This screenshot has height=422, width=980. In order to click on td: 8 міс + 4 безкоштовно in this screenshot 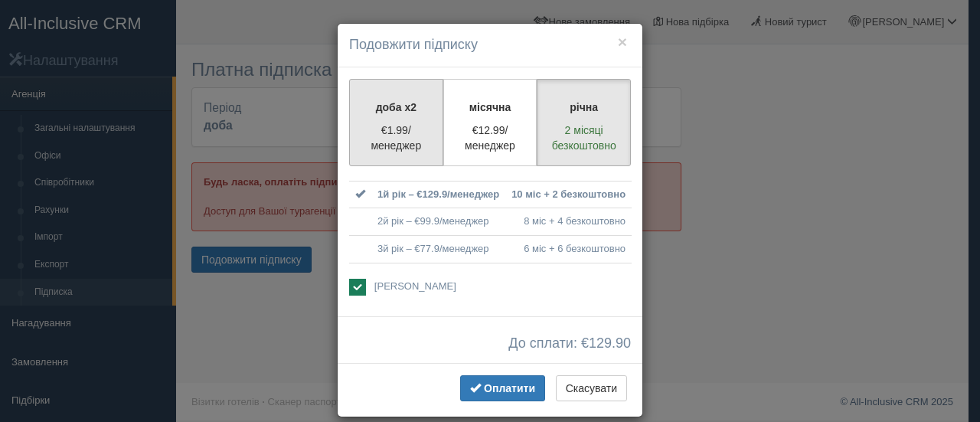, I will do `click(568, 222)`.